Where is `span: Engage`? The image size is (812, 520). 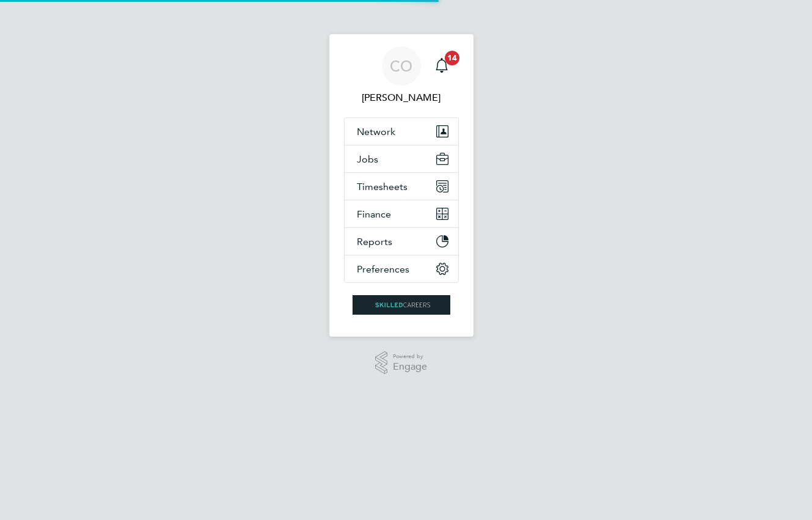 span: Engage is located at coordinates (410, 367).